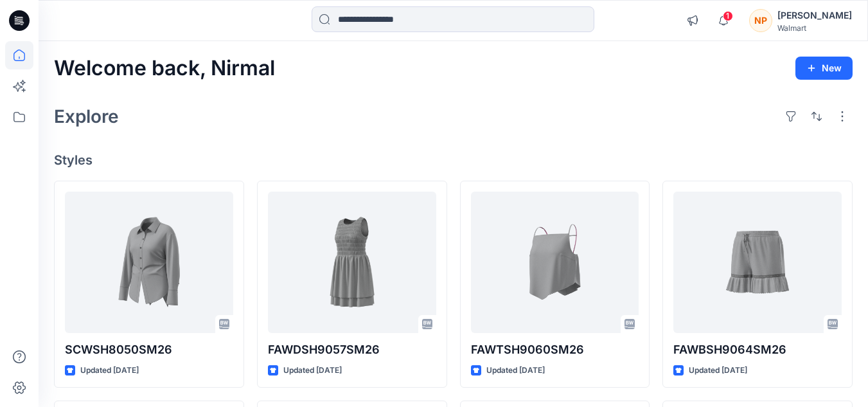 This screenshot has height=407, width=868. Describe the element at coordinates (149, 263) in the screenshot. I see `a: SCWSH8050SM26` at that location.